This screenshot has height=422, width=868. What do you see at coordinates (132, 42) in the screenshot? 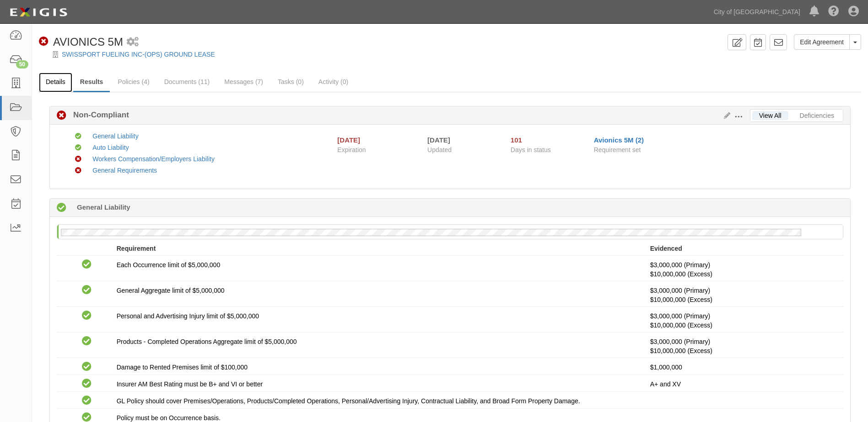
I see `i: 1 scheduled workflow` at bounding box center [132, 42].